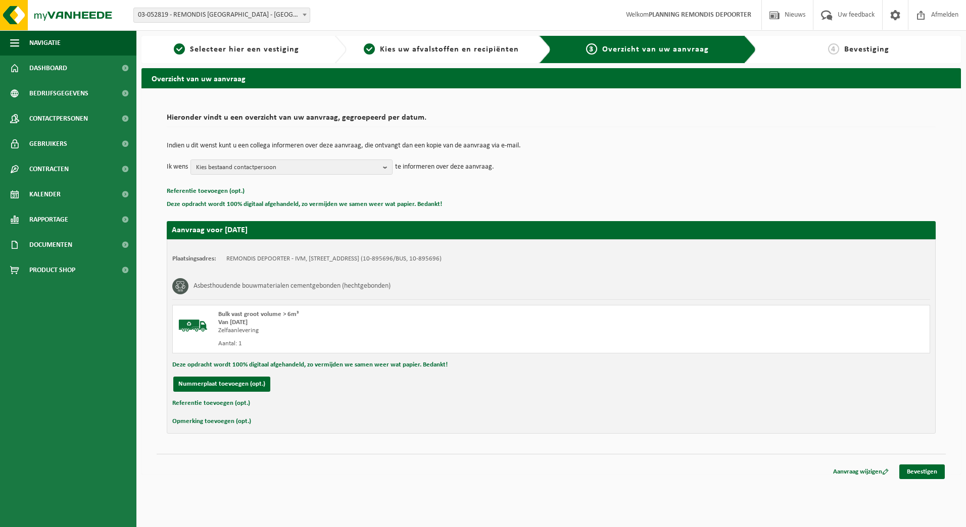 Image resolution: width=966 pixels, height=527 pixels. Describe the element at coordinates (449, 50) in the screenshot. I see `span: Kies uw afvalstoffen en recipiënten` at that location.